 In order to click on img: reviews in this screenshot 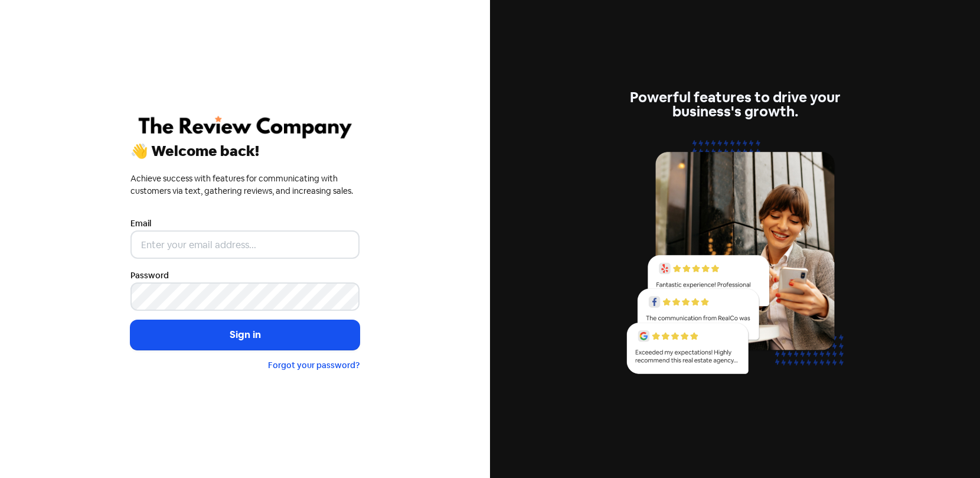, I will do `click(735, 260)`.